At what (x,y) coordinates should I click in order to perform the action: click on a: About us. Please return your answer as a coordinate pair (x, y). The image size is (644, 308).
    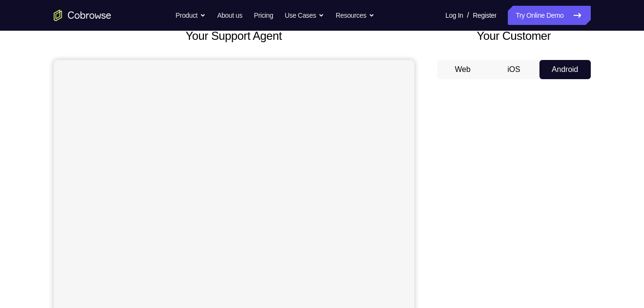
    Looking at the image, I should click on (230, 15).